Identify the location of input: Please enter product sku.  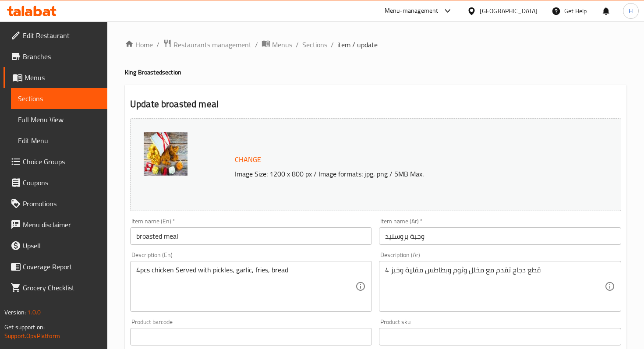
(500, 337).